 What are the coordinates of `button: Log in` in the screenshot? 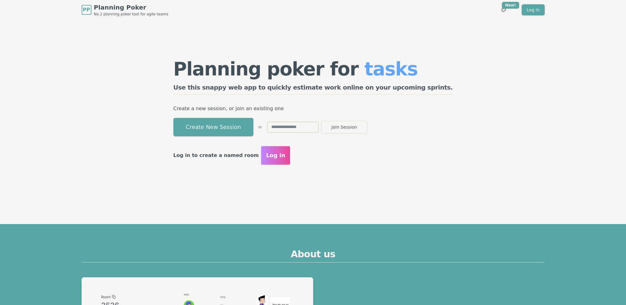 It's located at (276, 156).